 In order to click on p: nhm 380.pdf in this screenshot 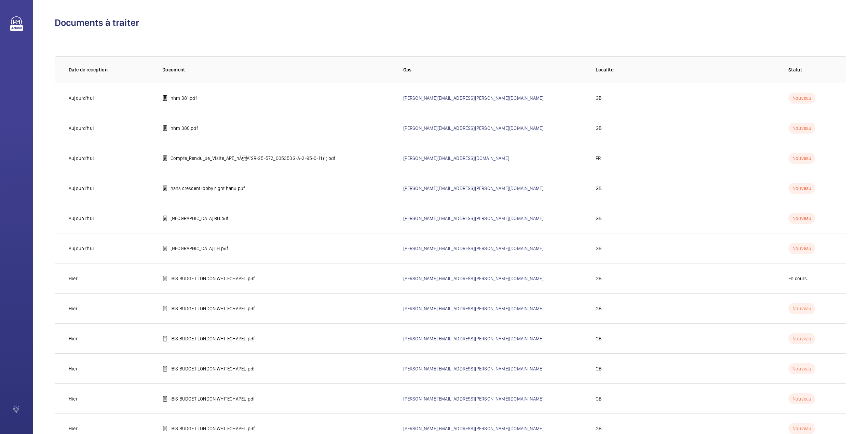, I will do `click(184, 128)`.